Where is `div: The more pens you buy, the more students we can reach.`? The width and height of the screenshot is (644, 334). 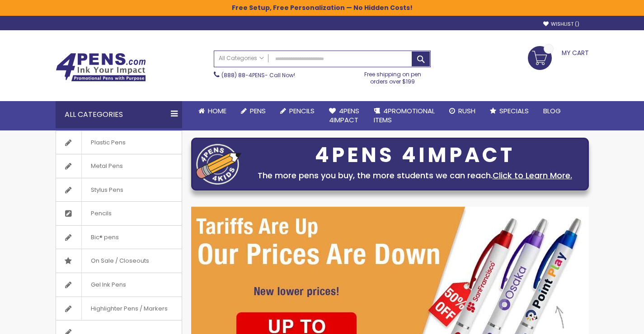
div: The more pens you buy, the more students we can reach. is located at coordinates (415, 176).